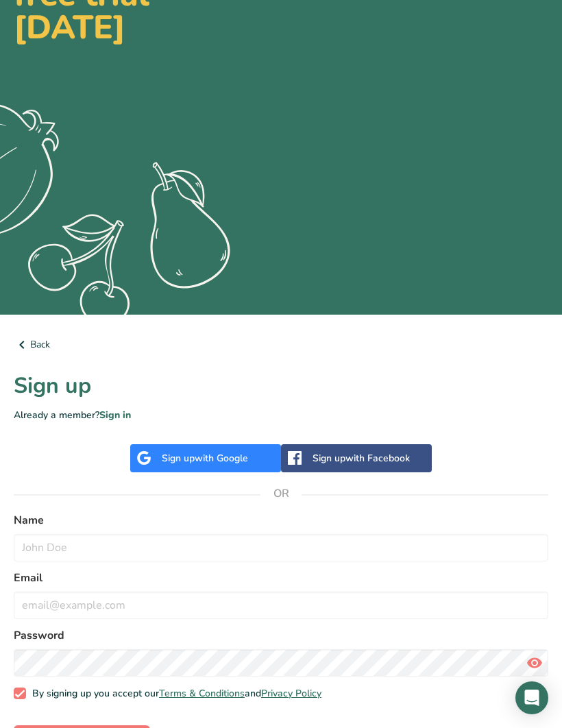  What do you see at coordinates (292, 693) in the screenshot?
I see `a: Privacy Policy` at bounding box center [292, 693].